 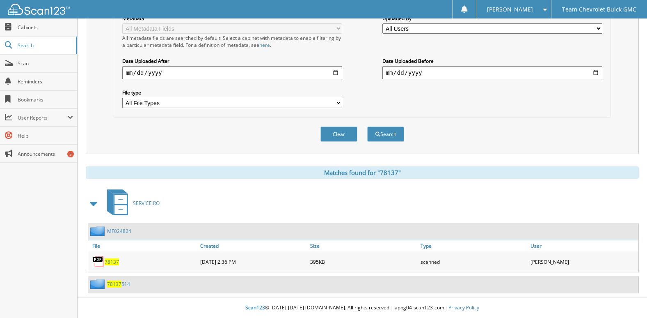 What do you see at coordinates (119, 284) in the screenshot?
I see `a: 78137514` at bounding box center [119, 284].